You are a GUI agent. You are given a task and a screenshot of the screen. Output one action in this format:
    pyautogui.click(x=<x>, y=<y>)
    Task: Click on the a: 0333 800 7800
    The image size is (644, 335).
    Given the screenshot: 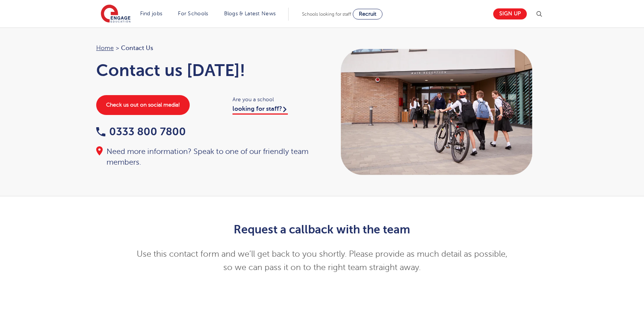 What is the action you would take?
    pyautogui.click(x=141, y=131)
    